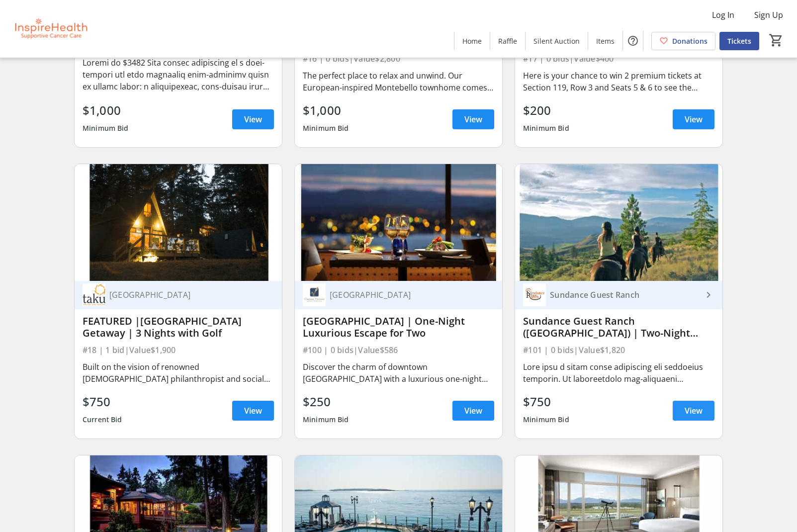 Image resolution: width=797 pixels, height=532 pixels. Describe the element at coordinates (619, 82) in the screenshot. I see `div: Here is your chance to win 2 premium tickets at Section 119, Row 3 and Seats 5 & 6 to see the Van...` at that location.